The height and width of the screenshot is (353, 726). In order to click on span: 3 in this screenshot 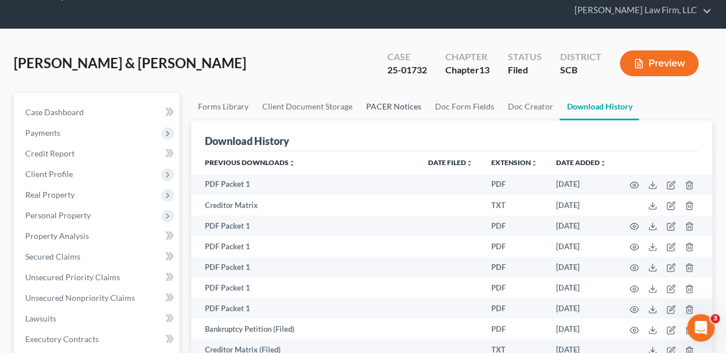, I will do `click(715, 319)`.